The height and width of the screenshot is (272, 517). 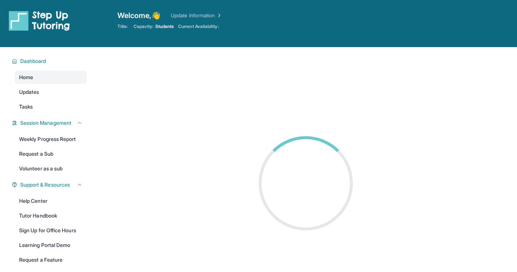 What do you see at coordinates (51, 77) in the screenshot?
I see `a: Home` at bounding box center [51, 77].